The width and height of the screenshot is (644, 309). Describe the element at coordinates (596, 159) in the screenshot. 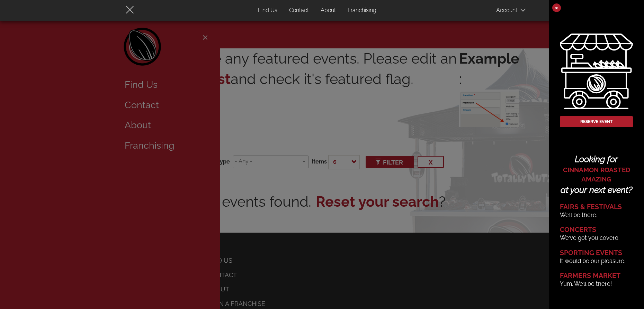

I see `span: Looking for` at that location.